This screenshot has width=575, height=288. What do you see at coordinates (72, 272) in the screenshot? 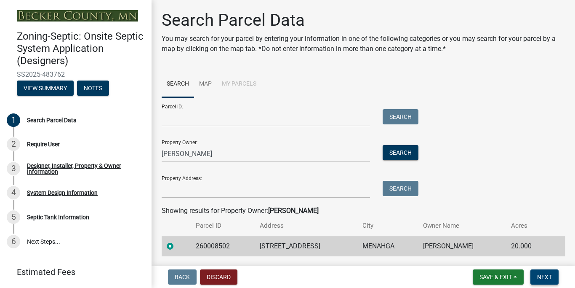
I see `a: Estimated Fees` at bounding box center [72, 272].